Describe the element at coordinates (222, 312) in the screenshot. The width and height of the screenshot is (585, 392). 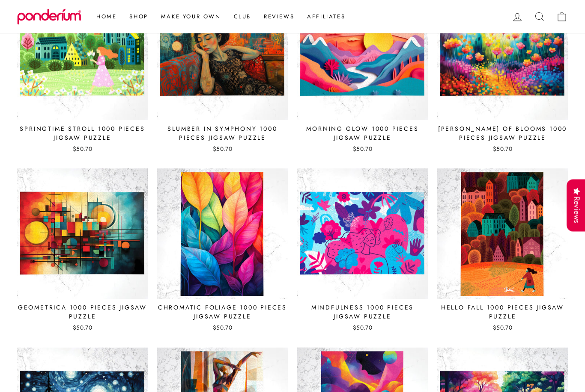
I see `div: Chromatic Foliage 1000 Pieces Jigsaw Puzzle` at that location.